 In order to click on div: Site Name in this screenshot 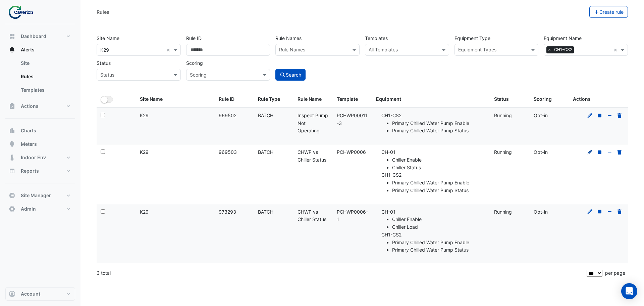, I will do `click(175, 99)`.